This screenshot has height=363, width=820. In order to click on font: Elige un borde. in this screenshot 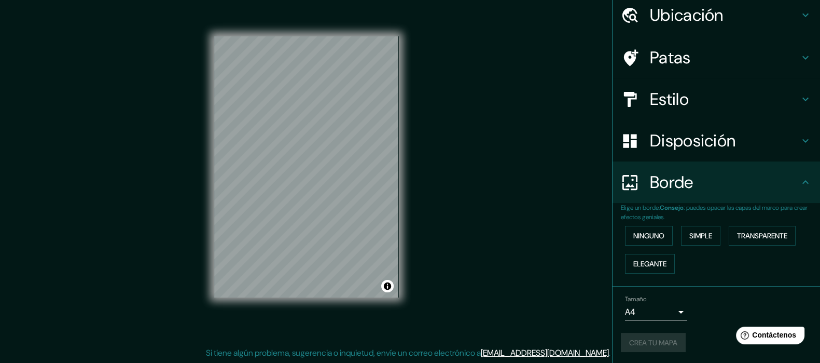, I will do `click(640, 208)`.